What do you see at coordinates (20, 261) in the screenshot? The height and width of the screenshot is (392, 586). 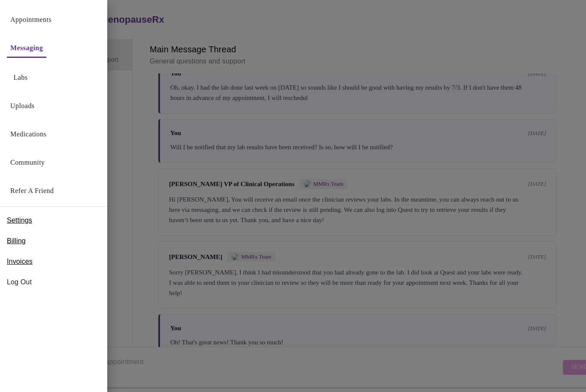 I see `a: Invoices` at bounding box center [20, 261].